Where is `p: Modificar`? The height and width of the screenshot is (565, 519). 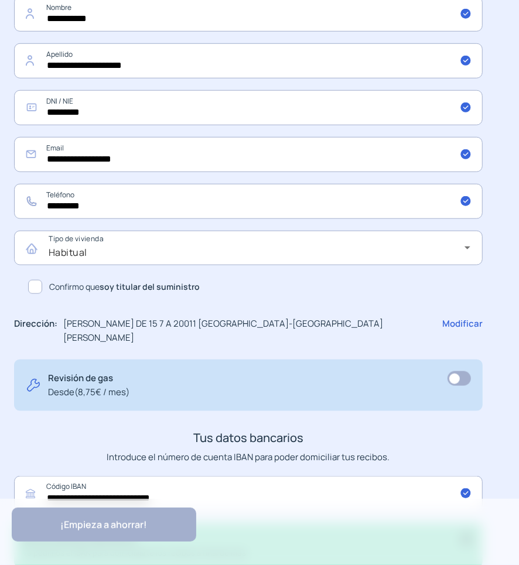
p: Modificar is located at coordinates (462, 331).